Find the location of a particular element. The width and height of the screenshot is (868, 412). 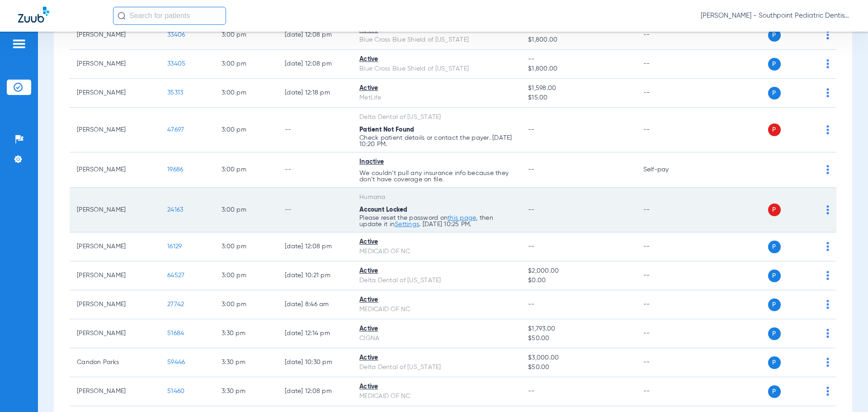

span: 51684 is located at coordinates (175, 333).